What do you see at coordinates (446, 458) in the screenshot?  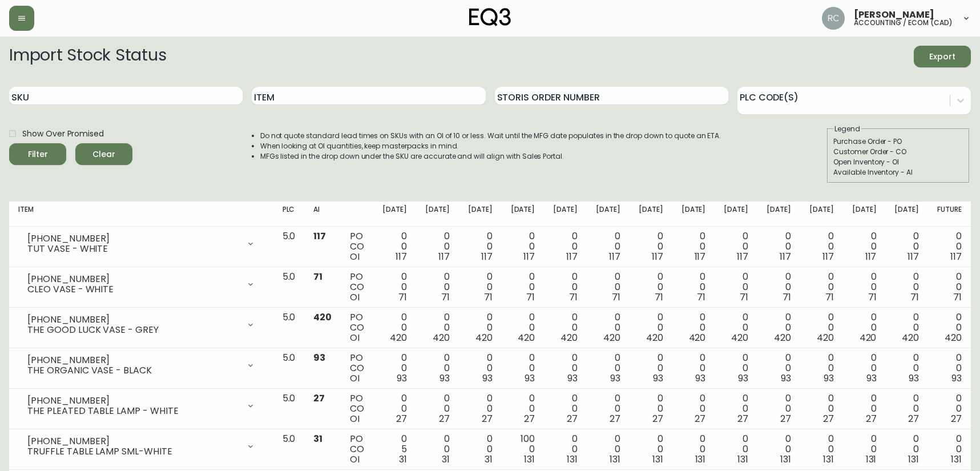 I see `span: 31` at bounding box center [446, 458].